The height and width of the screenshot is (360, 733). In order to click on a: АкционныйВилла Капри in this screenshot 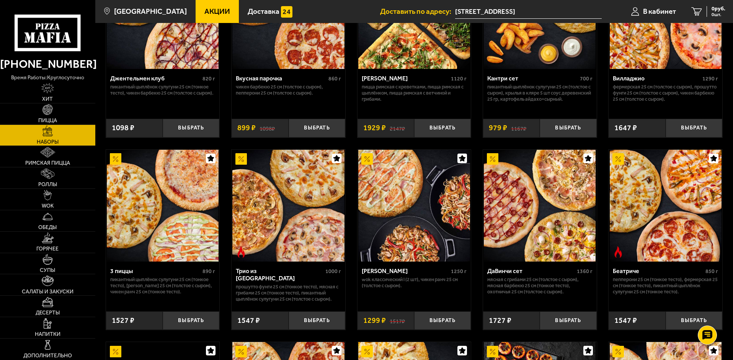, I will do `click(414, 206)`.